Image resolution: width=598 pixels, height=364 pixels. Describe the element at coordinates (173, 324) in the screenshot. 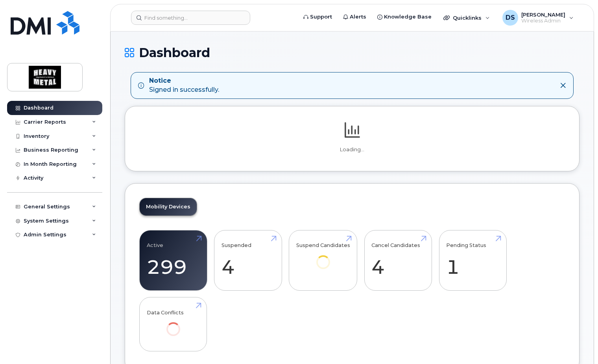

I see `a: Data Conflicts` at that location.